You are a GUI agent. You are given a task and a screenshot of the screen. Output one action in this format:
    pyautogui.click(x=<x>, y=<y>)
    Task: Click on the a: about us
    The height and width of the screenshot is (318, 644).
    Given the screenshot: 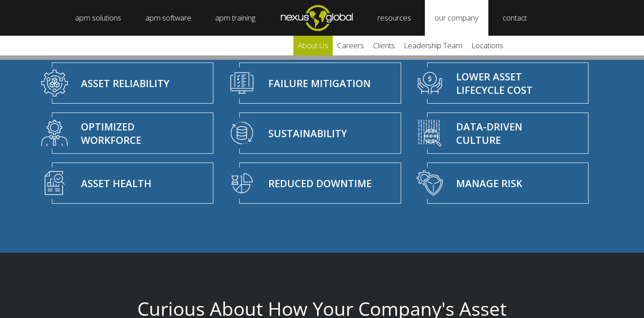 What is the action you would take?
    pyautogui.click(x=313, y=45)
    